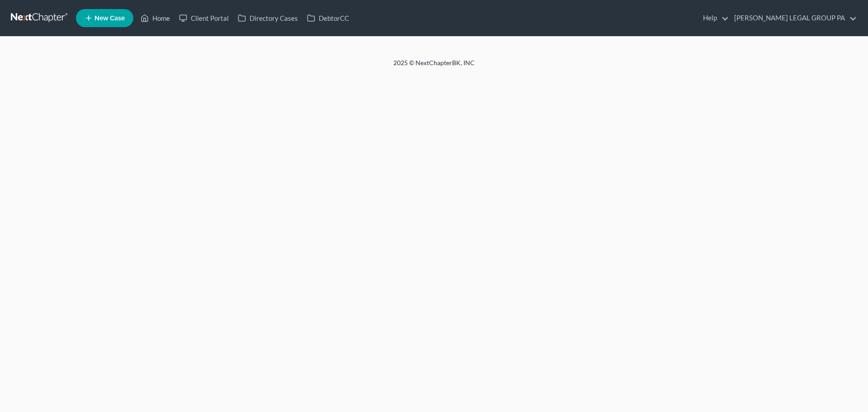 The height and width of the screenshot is (412, 868). What do you see at coordinates (328, 18) in the screenshot?
I see `a: DebtorCC` at bounding box center [328, 18].